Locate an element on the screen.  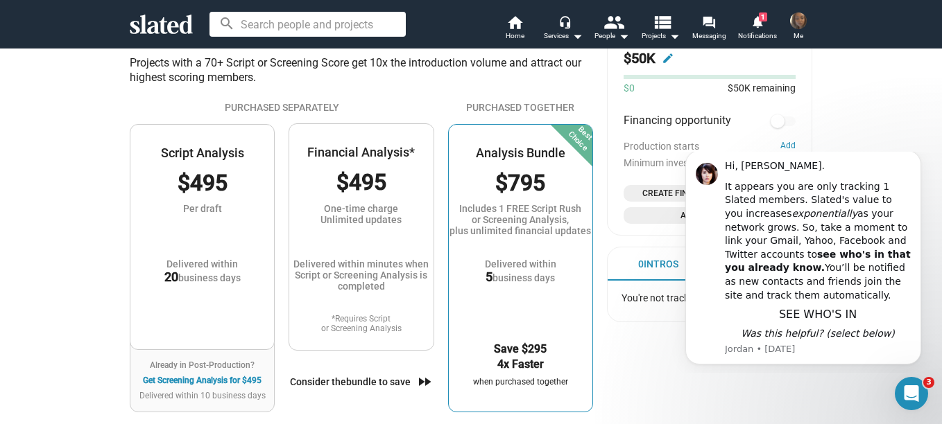
div: *Requires Script or Screening Analysis is located at coordinates (361, 324).